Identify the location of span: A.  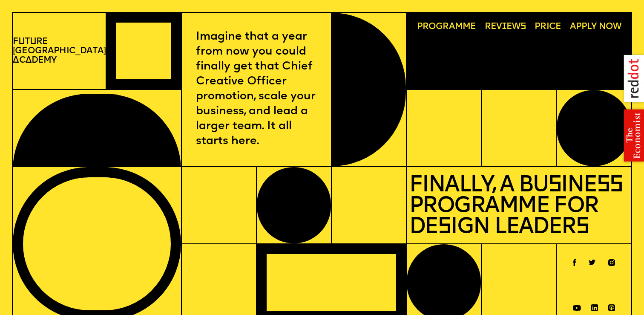
(16, 60).